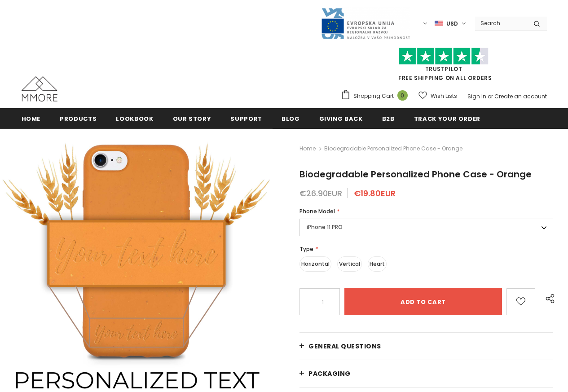  Describe the element at coordinates (39, 89) in the screenshot. I see `img: MMORE Cases` at that location.